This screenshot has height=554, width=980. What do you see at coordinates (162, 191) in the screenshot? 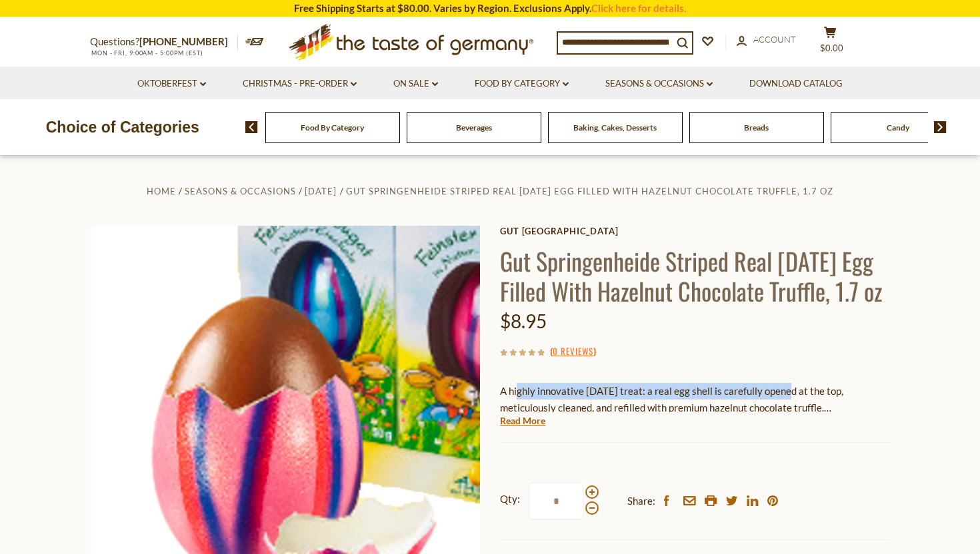
I see `a: Home` at bounding box center [162, 191].